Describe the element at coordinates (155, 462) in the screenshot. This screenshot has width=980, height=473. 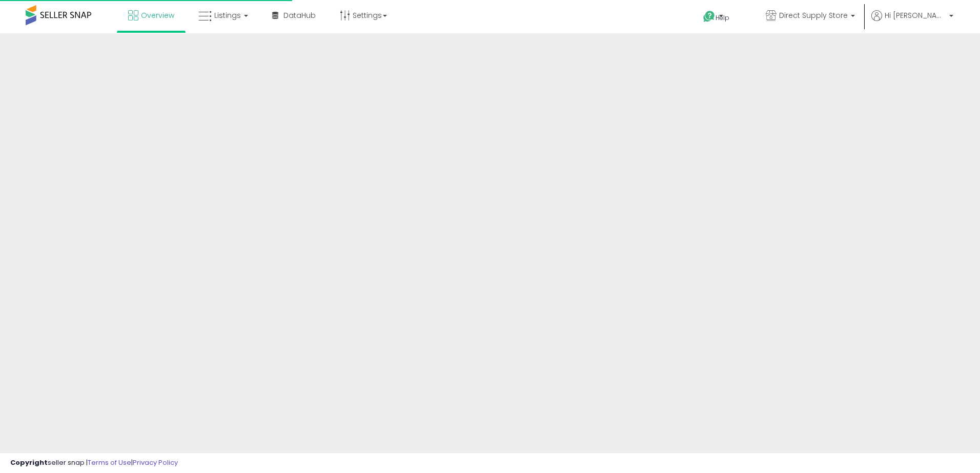
I see `a: Privacy Policy` at that location.